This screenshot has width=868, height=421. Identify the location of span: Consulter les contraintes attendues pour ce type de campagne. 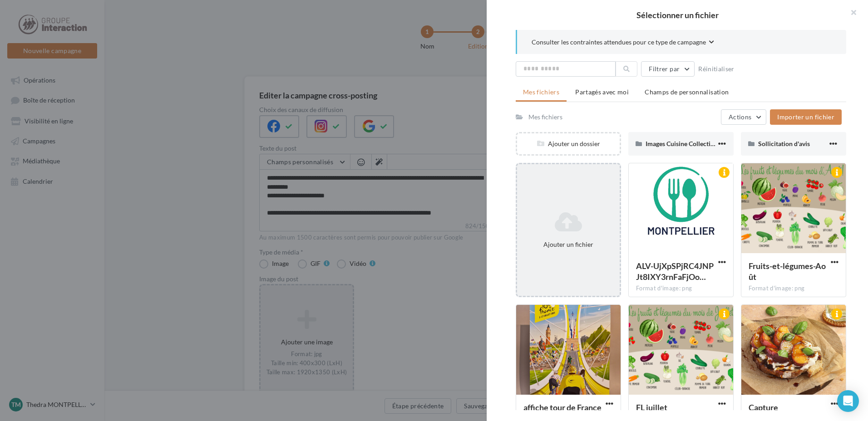
(619, 43).